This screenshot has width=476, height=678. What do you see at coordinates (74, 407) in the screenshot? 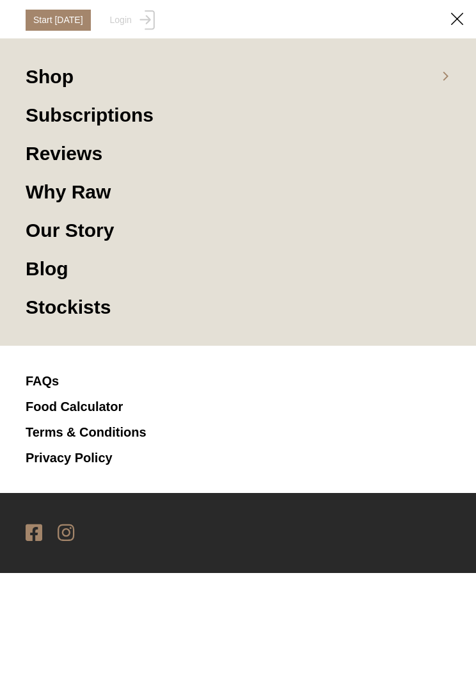
I see `a: Food Calculator` at bounding box center [74, 407].